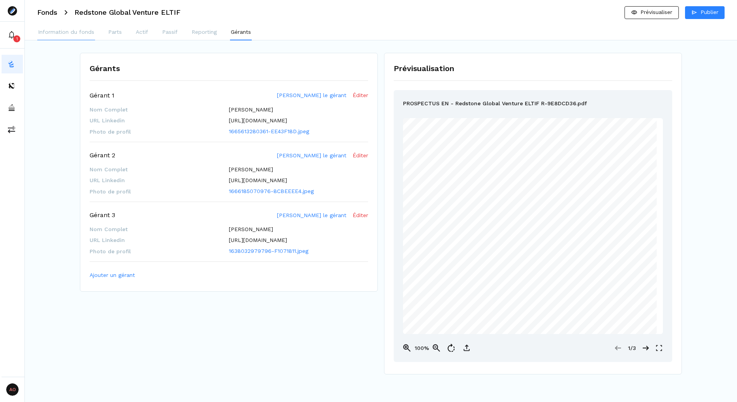  Describe the element at coordinates (455, 295) in the screenshot. I see `span: FUND PROSPECTUS` at that location.